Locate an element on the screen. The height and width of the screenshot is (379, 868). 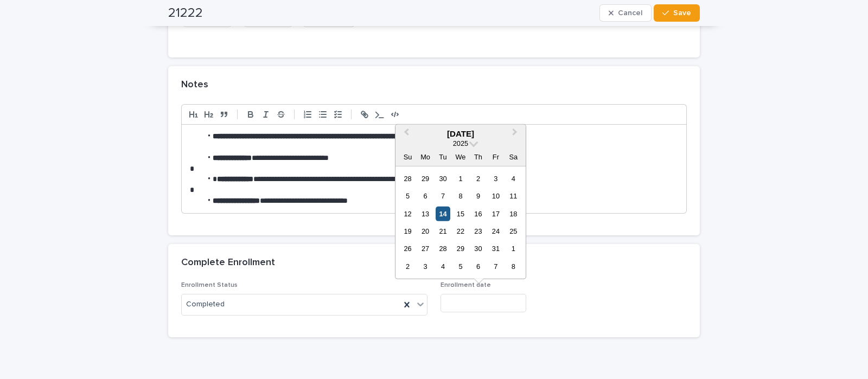
div: Tu is located at coordinates (442, 157).